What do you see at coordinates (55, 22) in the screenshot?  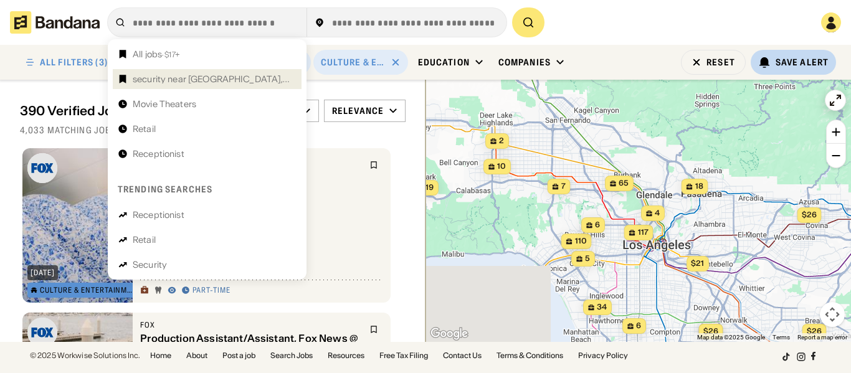 I see `img: Bandana logotype` at bounding box center [55, 22].